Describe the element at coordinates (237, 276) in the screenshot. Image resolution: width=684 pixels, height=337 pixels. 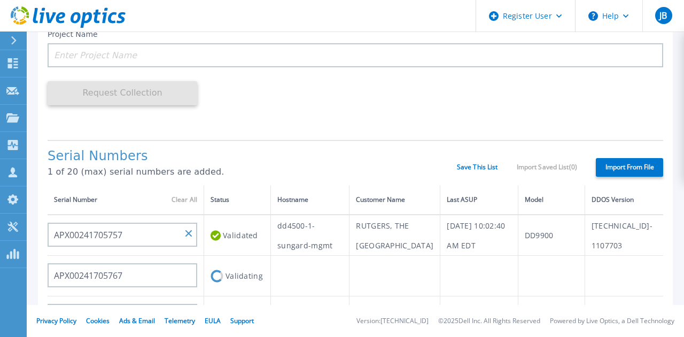
I see `div: Validating` at that location.